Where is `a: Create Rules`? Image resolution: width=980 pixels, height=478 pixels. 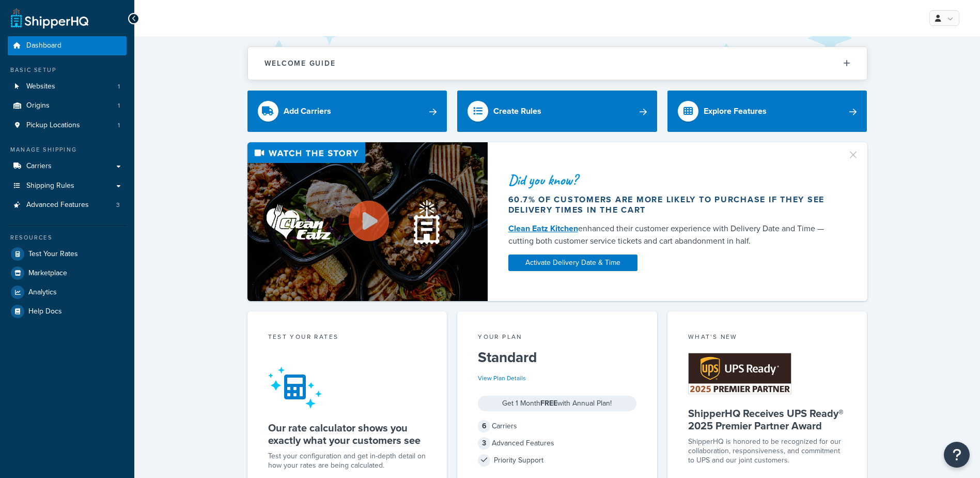 a: Create Rules is located at coordinates (557, 111).